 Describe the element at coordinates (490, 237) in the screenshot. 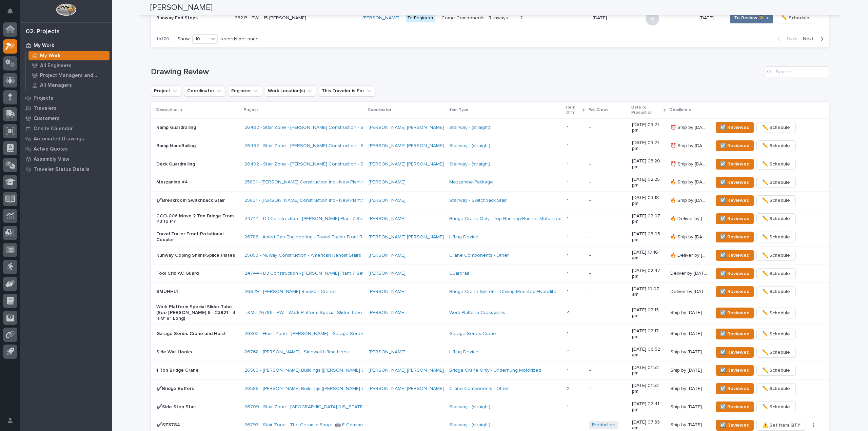

I see `tr: Travel Trailer Front Rotational Coupler26788 - Ameri-Can Engineering - Travel Trailer Front Rotat...` at that location.